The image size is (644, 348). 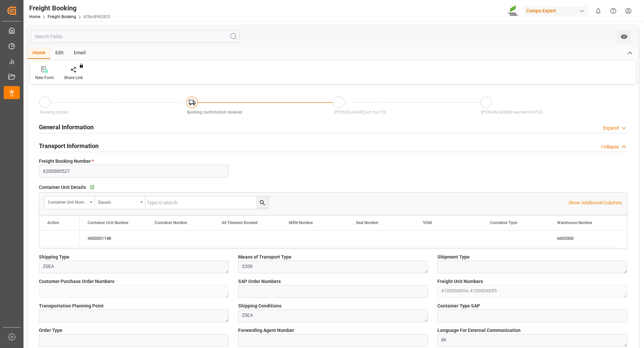 I want to click on span: Booking placed, so click(x=54, y=112).